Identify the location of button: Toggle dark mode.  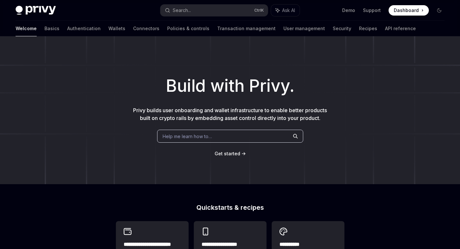
(439, 10).